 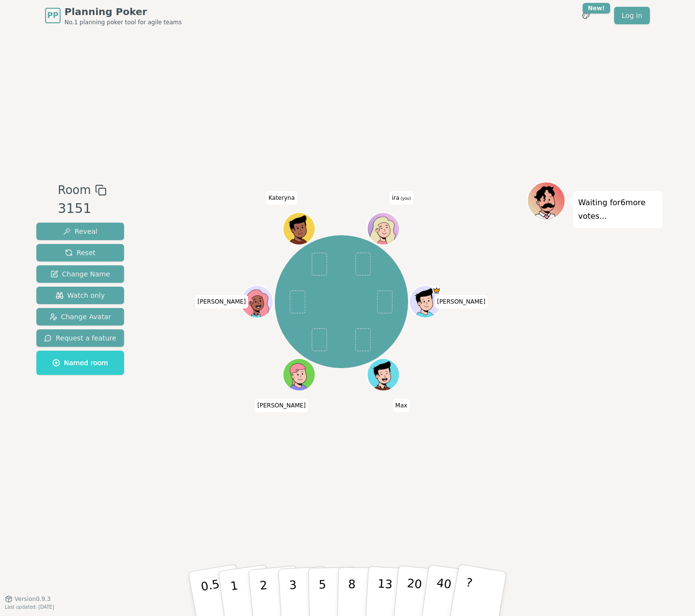 What do you see at coordinates (437, 290) in the screenshot?
I see `span: Gunnar is the host` at bounding box center [437, 290].